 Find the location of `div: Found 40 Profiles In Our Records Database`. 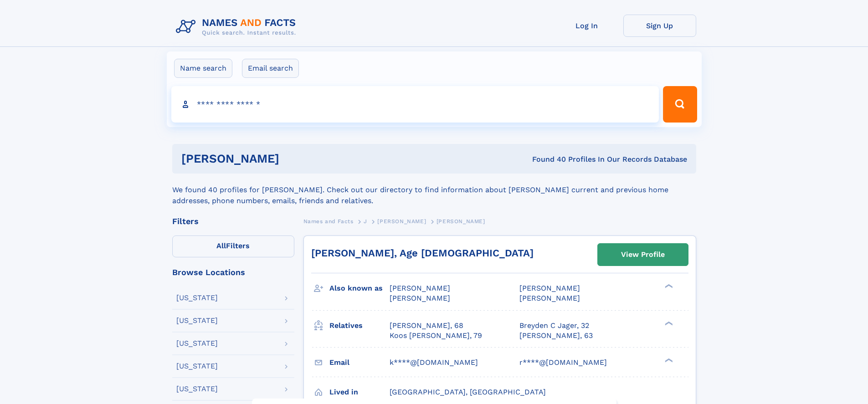

div: Found 40 Profiles In Our Records Database is located at coordinates (546, 159).